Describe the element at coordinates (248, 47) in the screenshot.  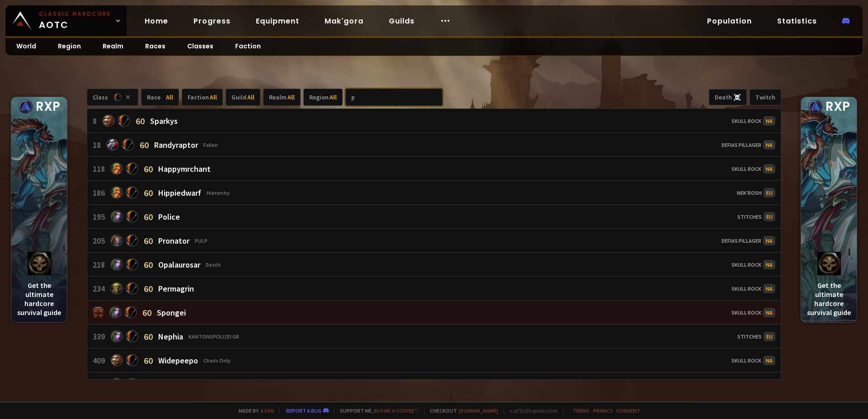
I see `a: Faction` at that location.